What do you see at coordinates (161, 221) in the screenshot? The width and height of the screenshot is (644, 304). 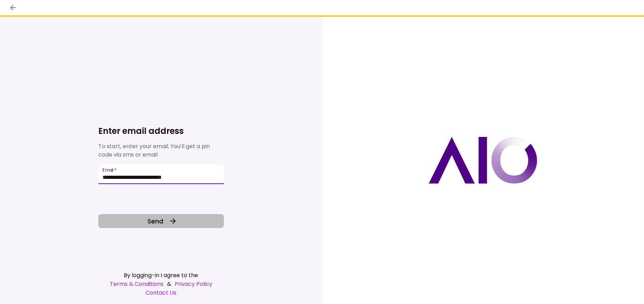 I see `button: Send` at bounding box center [161, 221].